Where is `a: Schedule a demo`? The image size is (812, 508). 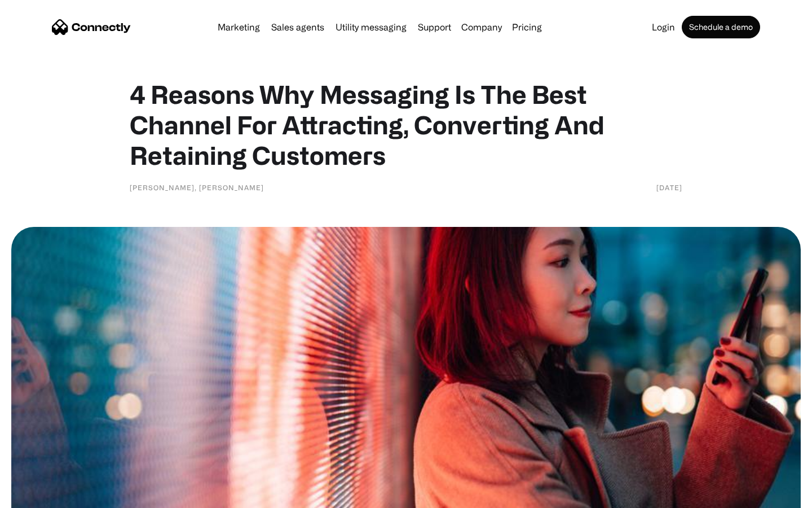
a: Schedule a demo is located at coordinates (721, 27).